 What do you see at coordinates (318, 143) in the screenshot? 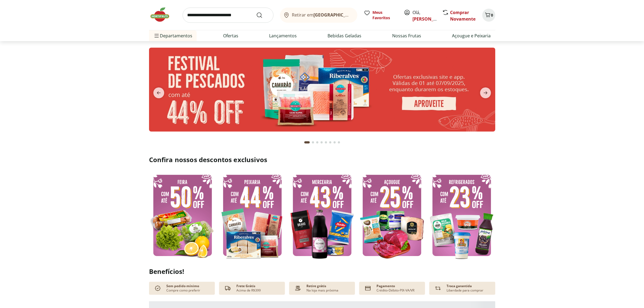
I see `button: Go to page 3 from fs-carousel` at bounding box center [318, 143].